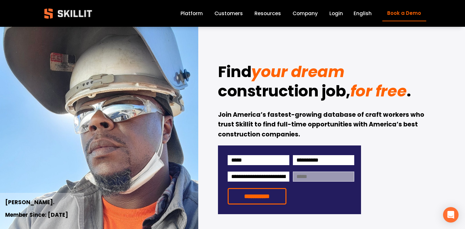  Describe the element at coordinates (229, 13) in the screenshot. I see `a: Customers` at that location.